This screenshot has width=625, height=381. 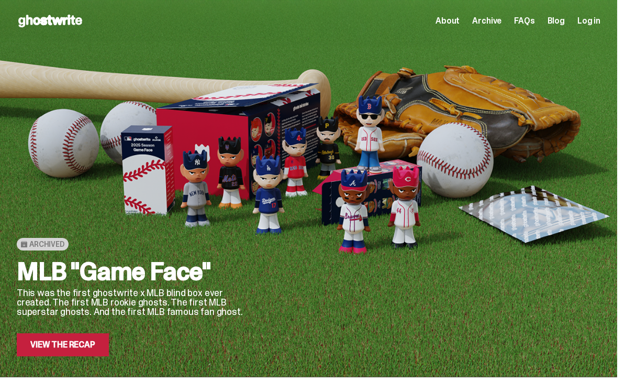 I want to click on span: About, so click(x=448, y=21).